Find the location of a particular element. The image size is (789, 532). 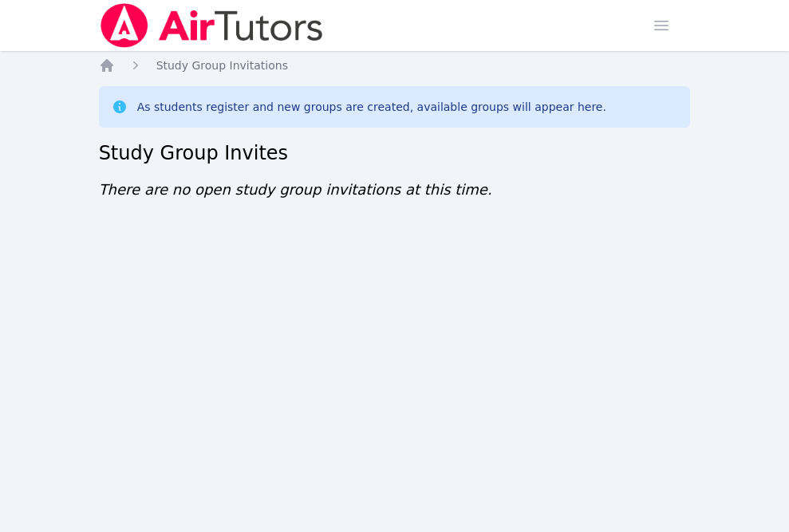

nav: Breadcrumb is located at coordinates (394, 65).